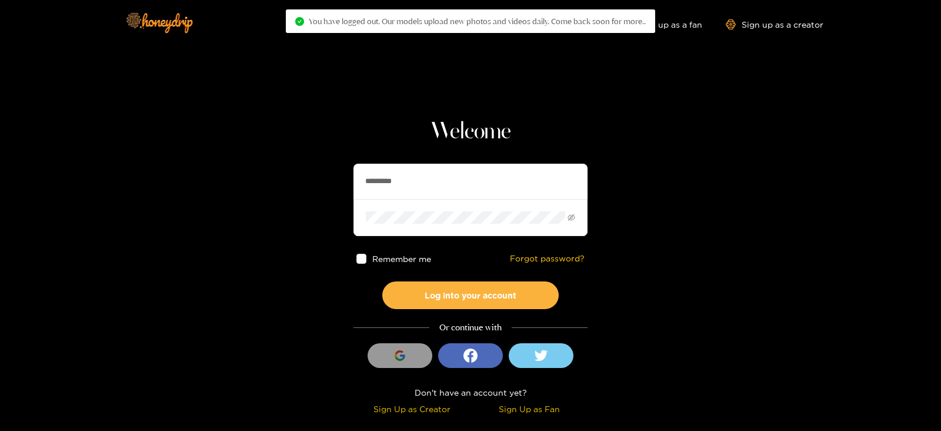 This screenshot has width=941, height=431. I want to click on div: Don't have an account yet?, so click(471, 392).